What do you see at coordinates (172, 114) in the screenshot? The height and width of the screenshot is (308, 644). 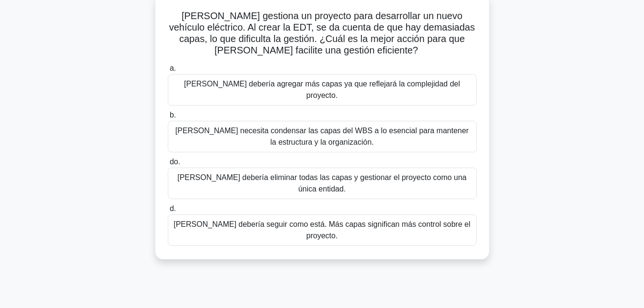 I see `font: b.` at bounding box center [172, 114].